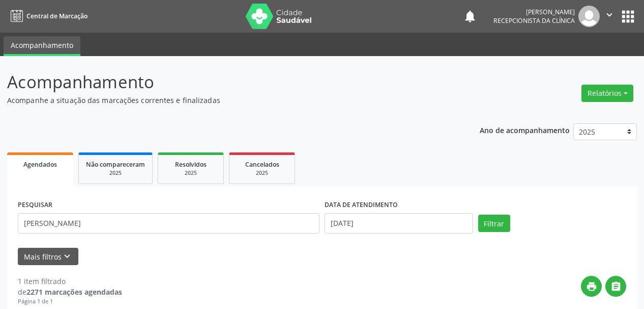  I want to click on button: Mais filtroskeyboard_arrow_down, so click(48, 257).